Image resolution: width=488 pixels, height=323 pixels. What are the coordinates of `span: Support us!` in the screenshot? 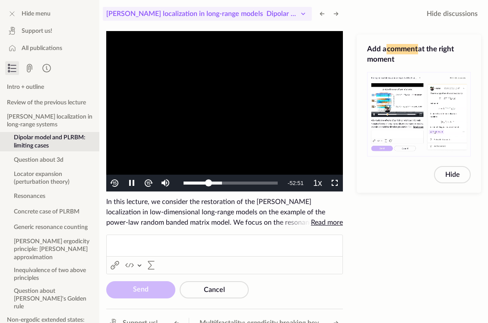 It's located at (37, 31).